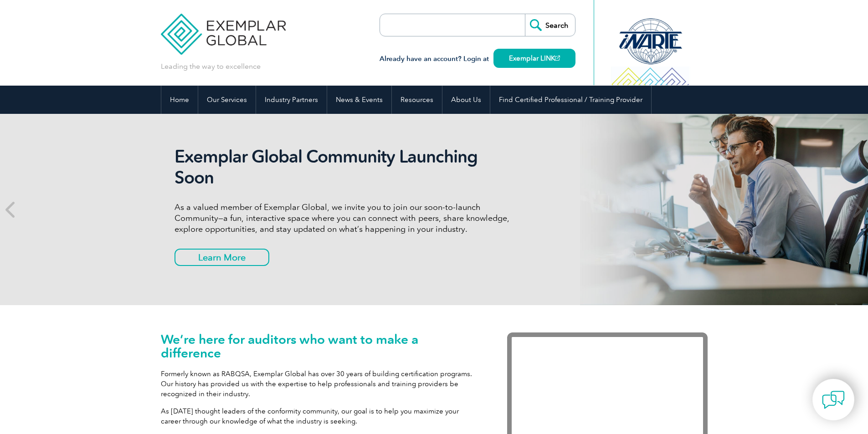 Image resolution: width=868 pixels, height=434 pixels. What do you see at coordinates (222, 257) in the screenshot?
I see `a: Learn More` at bounding box center [222, 257].